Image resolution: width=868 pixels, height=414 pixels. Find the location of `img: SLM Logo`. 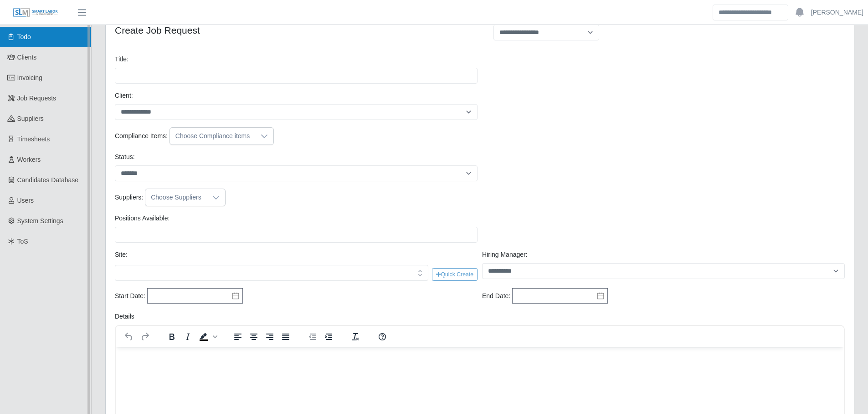

img: SLM Logo is located at coordinates (36, 12).